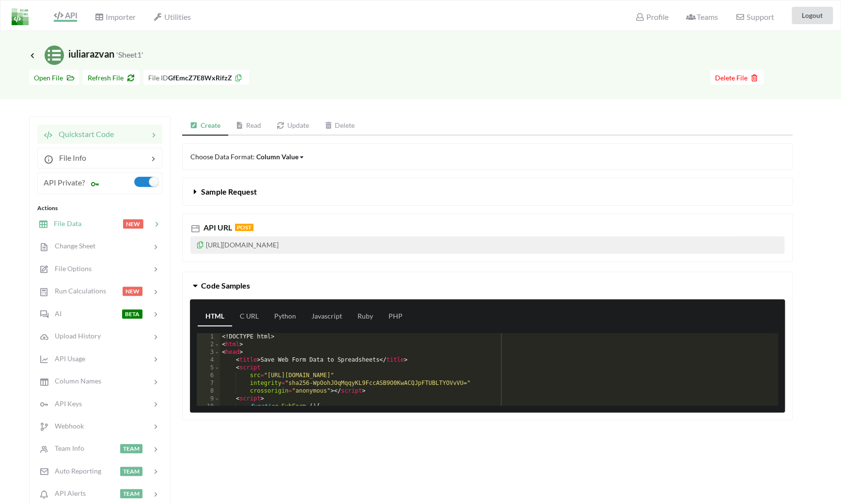 This screenshot has height=504, width=841. What do you see at coordinates (208, 376) in the screenshot?
I see `div: 6` at bounding box center [208, 376].